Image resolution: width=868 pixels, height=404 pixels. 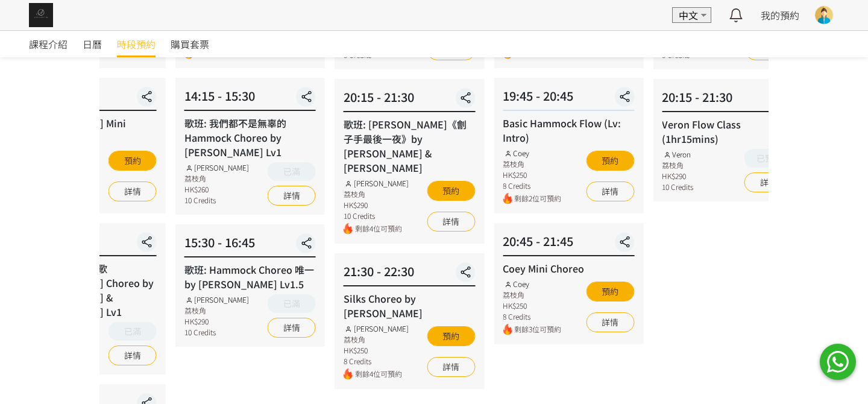 What do you see at coordinates (48, 44) in the screenshot?
I see `a: 課程介紹` at bounding box center [48, 44].